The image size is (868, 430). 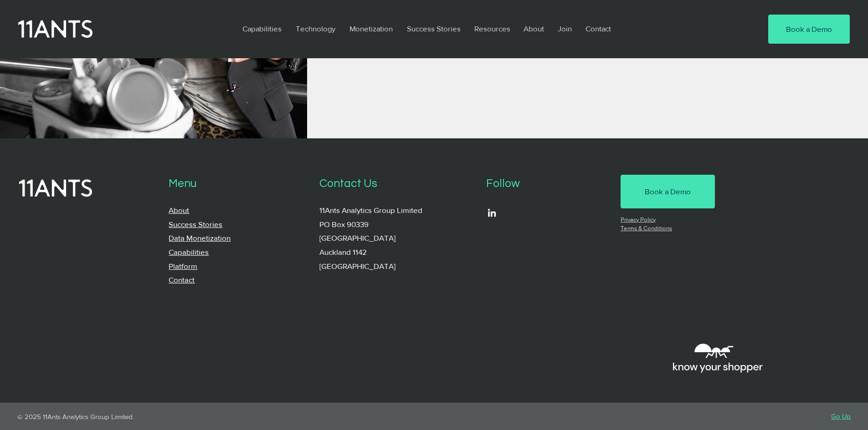 What do you see at coordinates (840, 416) in the screenshot?
I see `a: Go Up` at bounding box center [840, 416].